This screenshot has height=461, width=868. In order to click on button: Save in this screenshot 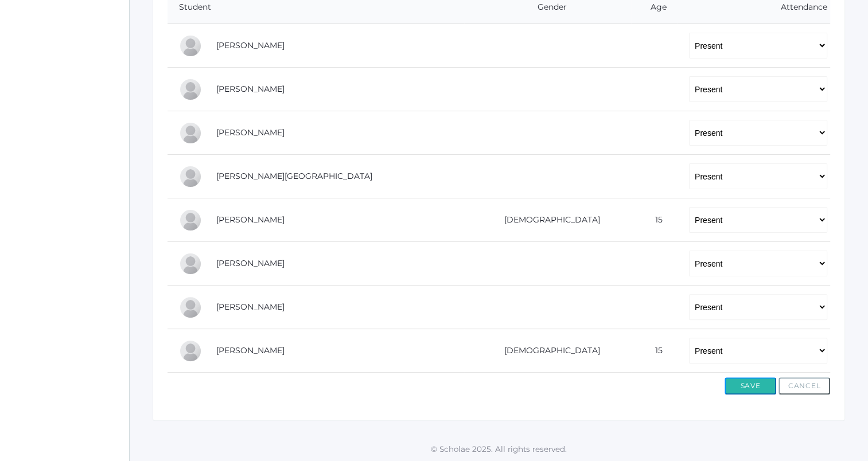, I will do `click(750, 386)`.